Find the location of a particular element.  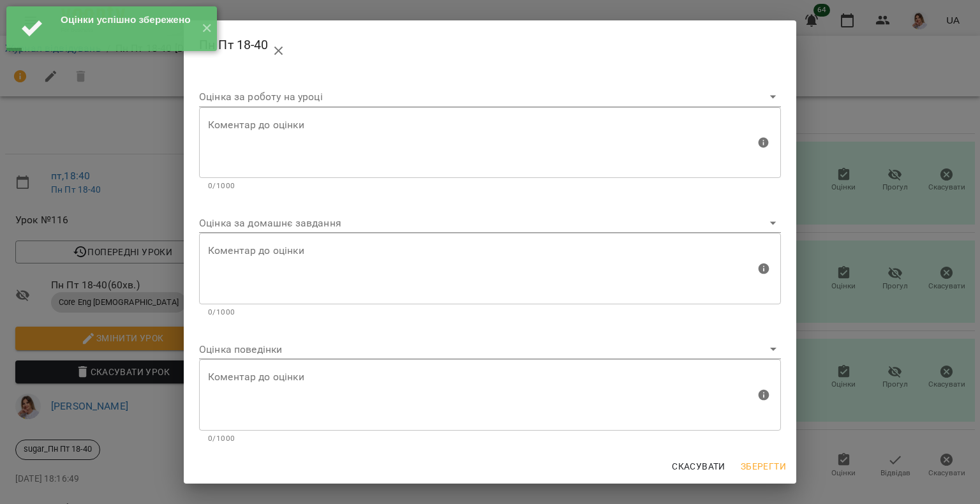

button: Зберегти is located at coordinates (763, 466).